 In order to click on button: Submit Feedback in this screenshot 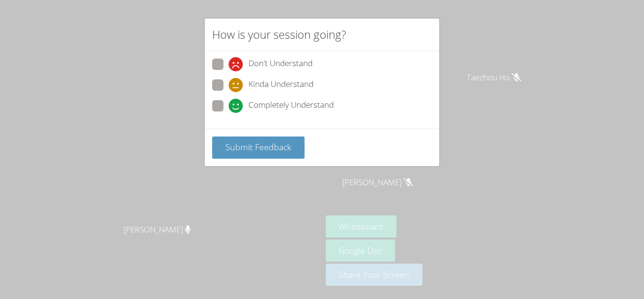, I will do `click(259, 147)`.